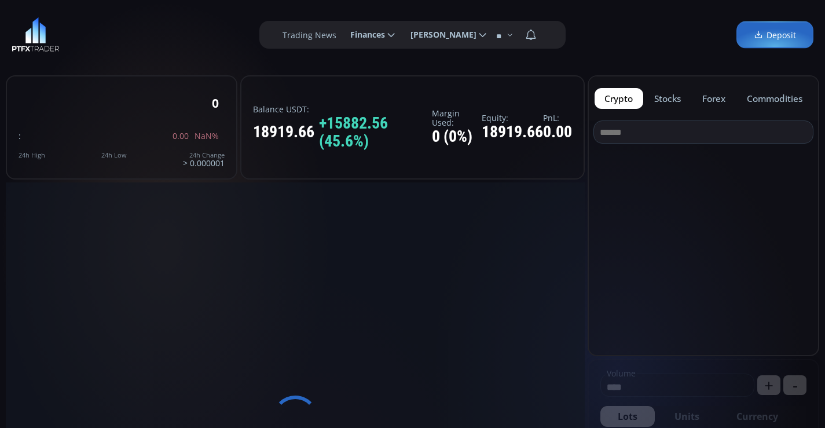 Image resolution: width=825 pixels, height=428 pixels. What do you see at coordinates (35, 35) in the screenshot?
I see `a: LOGO` at bounding box center [35, 35].